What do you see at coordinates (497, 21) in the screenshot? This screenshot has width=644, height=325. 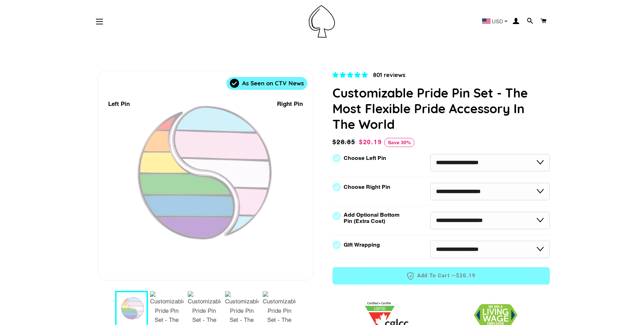 I see `span: USD` at bounding box center [497, 21].